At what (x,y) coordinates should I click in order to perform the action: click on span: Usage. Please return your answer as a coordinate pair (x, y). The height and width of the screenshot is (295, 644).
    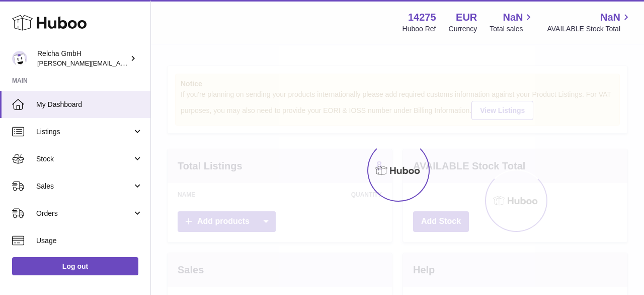
    Looking at the image, I should click on (89, 241).